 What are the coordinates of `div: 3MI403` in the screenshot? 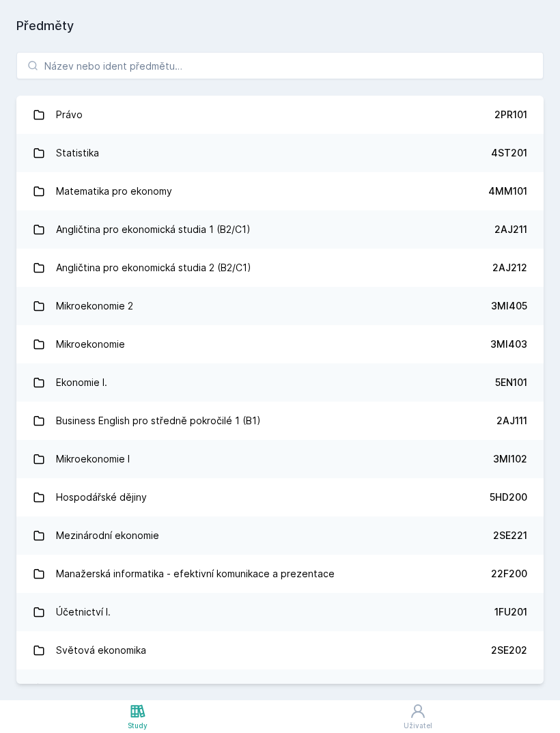 It's located at (509, 345).